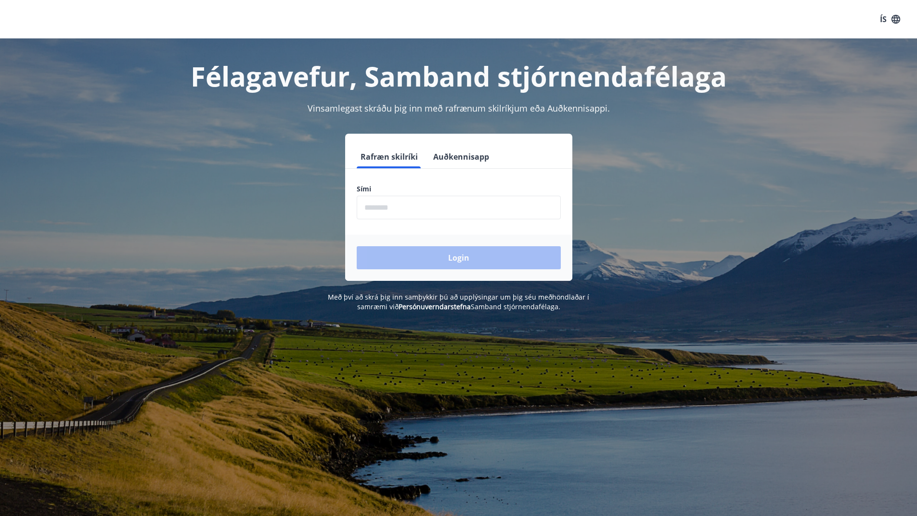 Image resolution: width=917 pixels, height=516 pixels. What do you see at coordinates (458, 302) in the screenshot?
I see `span: Með því að skrá þig inn samþykkir þú að upplýsingar um þig séu meðhöndlaðar í samræmi við Samband...` at bounding box center [458, 302].